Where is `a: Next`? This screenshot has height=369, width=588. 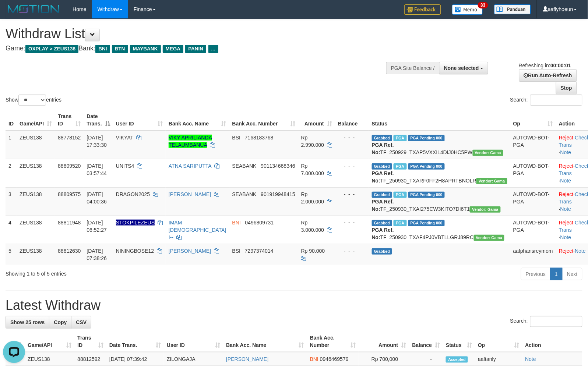 a: Next is located at coordinates (572, 274).